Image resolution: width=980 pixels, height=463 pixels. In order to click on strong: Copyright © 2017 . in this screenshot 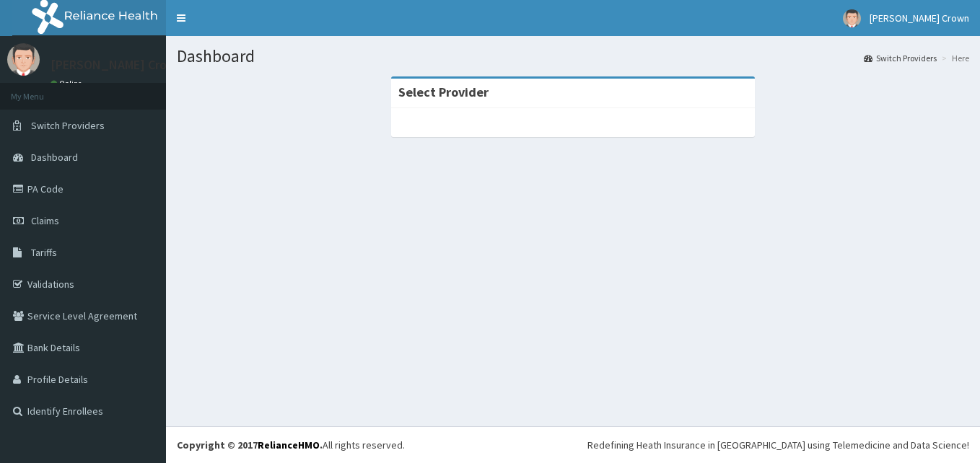, I will do `click(250, 445)`.